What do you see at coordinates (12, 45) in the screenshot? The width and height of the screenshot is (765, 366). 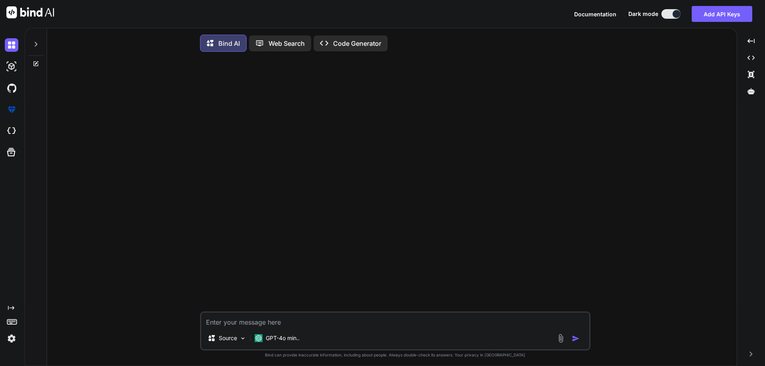 I see `img: darkChat` at bounding box center [12, 45].